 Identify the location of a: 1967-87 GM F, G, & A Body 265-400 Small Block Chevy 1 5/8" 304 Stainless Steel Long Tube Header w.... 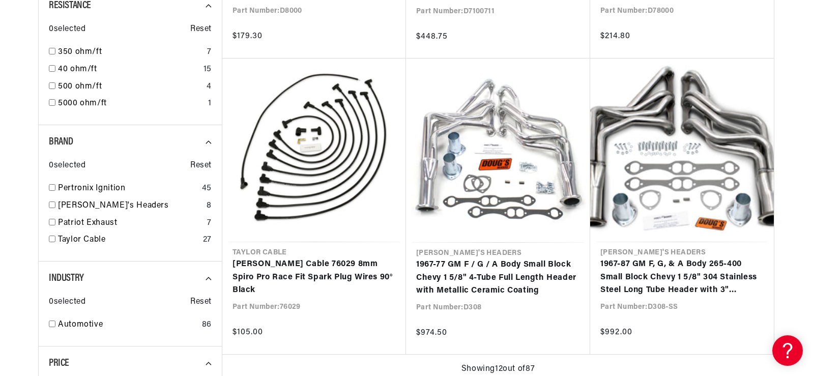
(682, 277).